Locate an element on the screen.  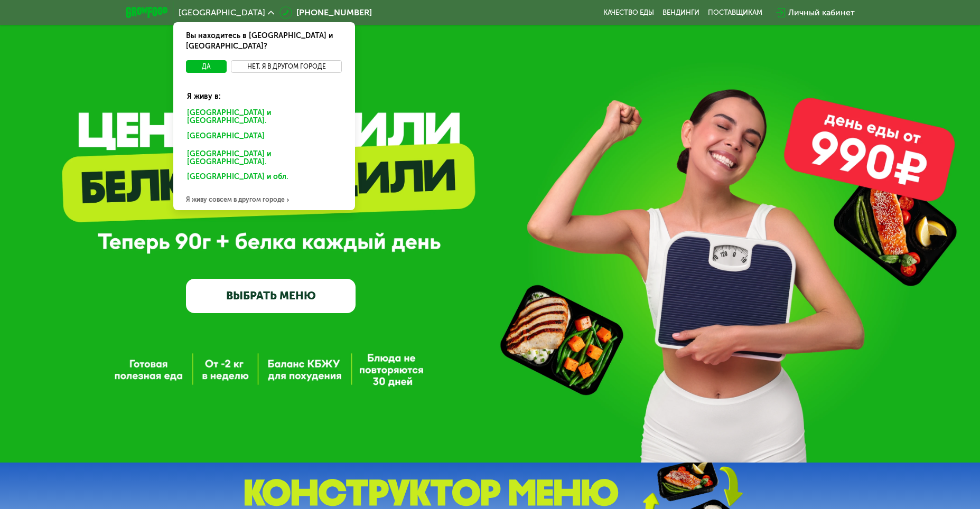
div: поставщикам is located at coordinates (735, 13).